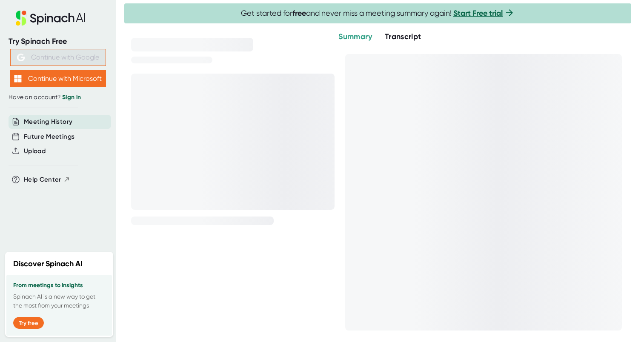  What do you see at coordinates (355, 37) in the screenshot?
I see `button: Summary` at bounding box center [355, 37].